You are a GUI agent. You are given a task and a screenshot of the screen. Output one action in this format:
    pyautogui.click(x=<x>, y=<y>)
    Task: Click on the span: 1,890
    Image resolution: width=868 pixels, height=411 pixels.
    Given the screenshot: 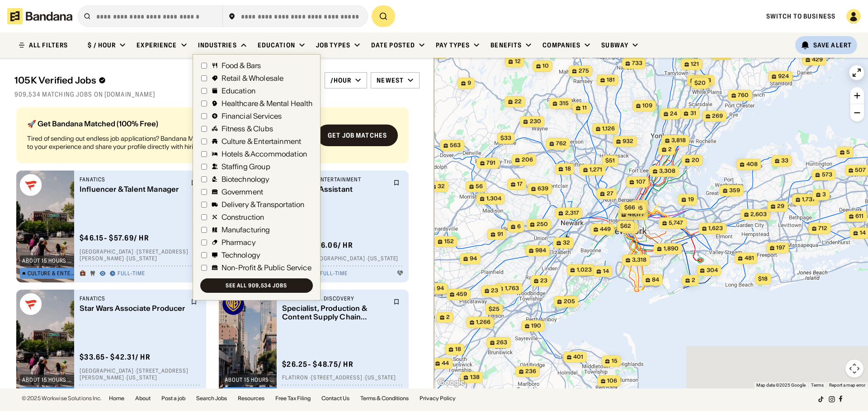 What is the action you would take?
    pyautogui.click(x=671, y=249)
    